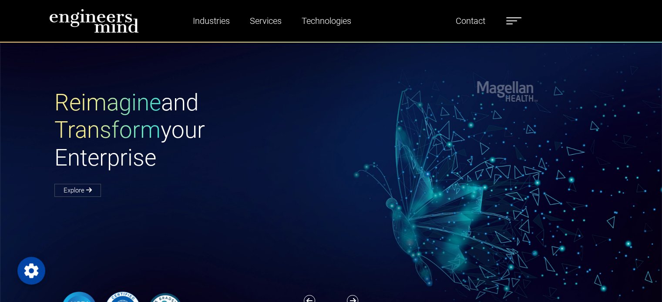  What do you see at coordinates (211, 21) in the screenshot?
I see `a: Industries` at bounding box center [211, 21].